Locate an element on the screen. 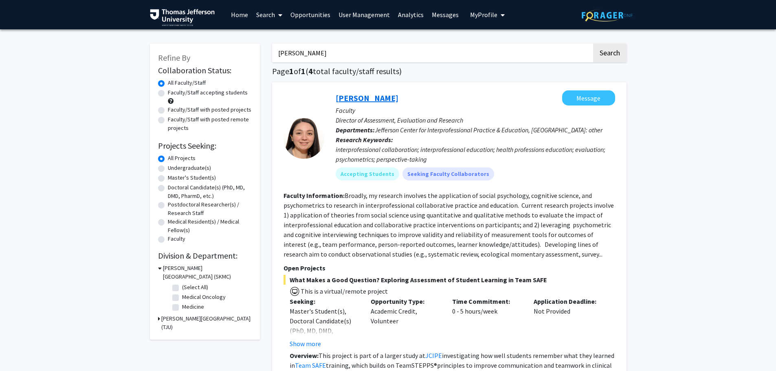  mat-chip: Accepting Students is located at coordinates (368, 174).